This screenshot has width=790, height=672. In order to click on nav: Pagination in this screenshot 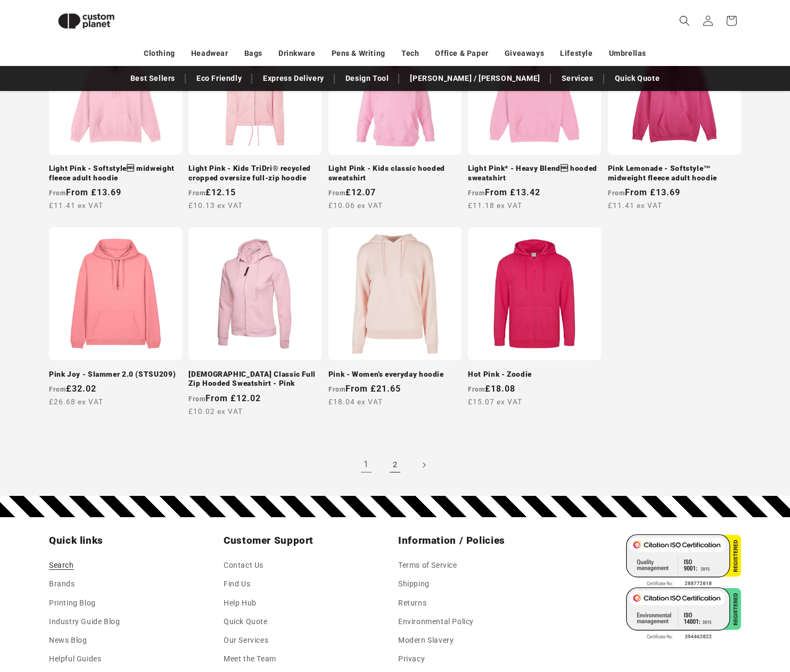, I will do `click(395, 465)`.